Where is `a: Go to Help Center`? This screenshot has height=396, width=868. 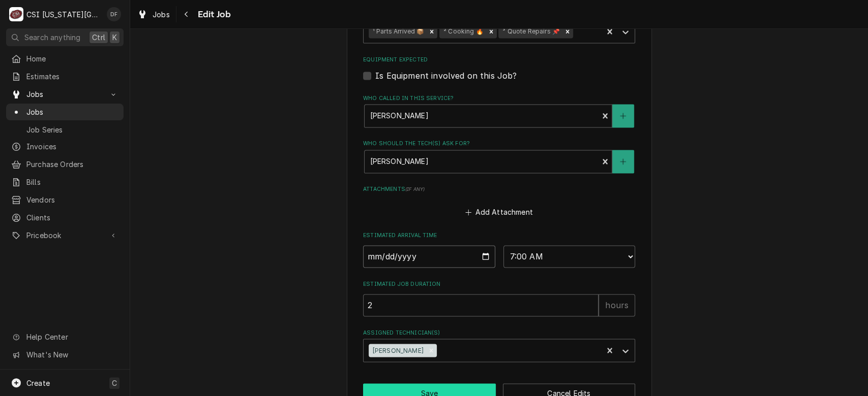
a: Go to Help Center is located at coordinates (64, 337).